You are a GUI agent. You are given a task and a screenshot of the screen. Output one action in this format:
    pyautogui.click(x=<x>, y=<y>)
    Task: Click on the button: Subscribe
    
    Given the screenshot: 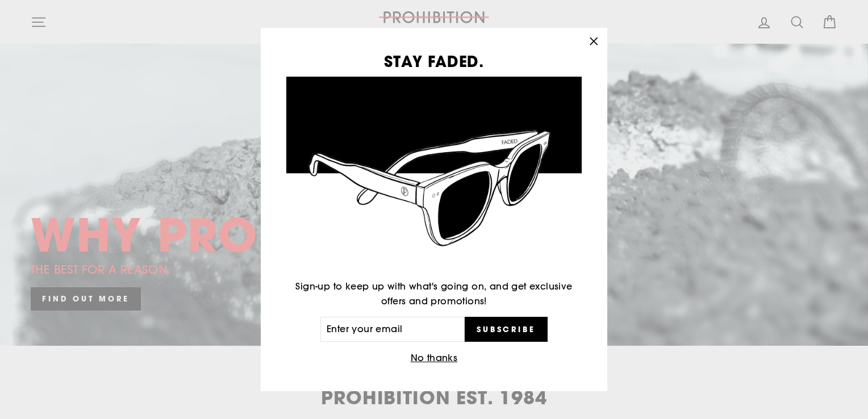 What is the action you would take?
    pyautogui.click(x=506, y=329)
    